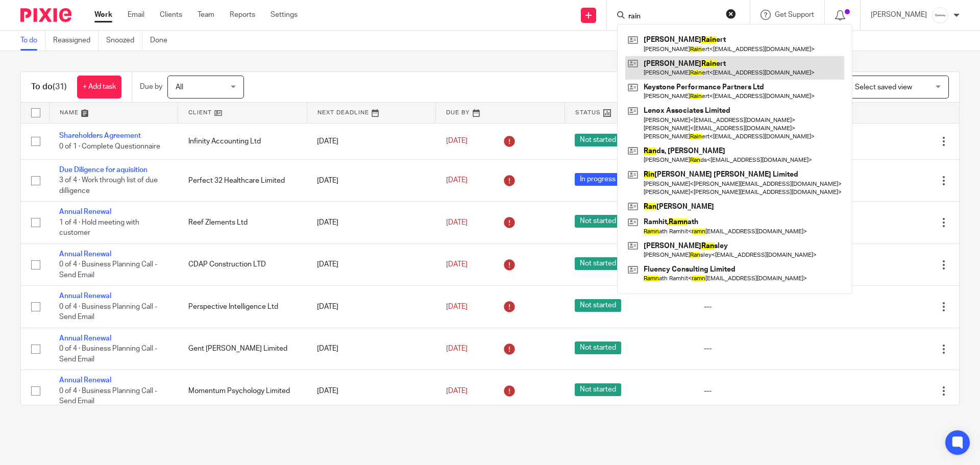 This screenshot has width=980, height=465. I want to click on td: Perspective Intelligence Ltd, so click(243, 307).